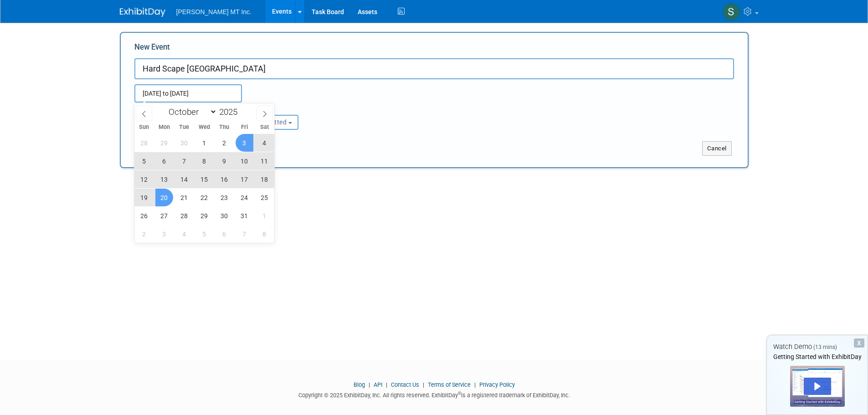 Image resolution: width=868 pixels, height=415 pixels. What do you see at coordinates (144, 234) in the screenshot?
I see `span: November 2, 2025` at bounding box center [144, 234].